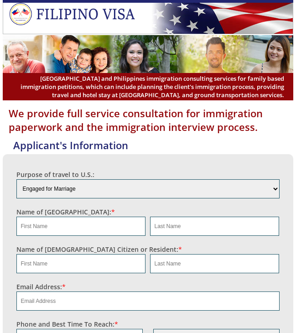 The width and height of the screenshot is (296, 333). I want to click on label: Phone and Best Time To Reach:, so click(67, 324).